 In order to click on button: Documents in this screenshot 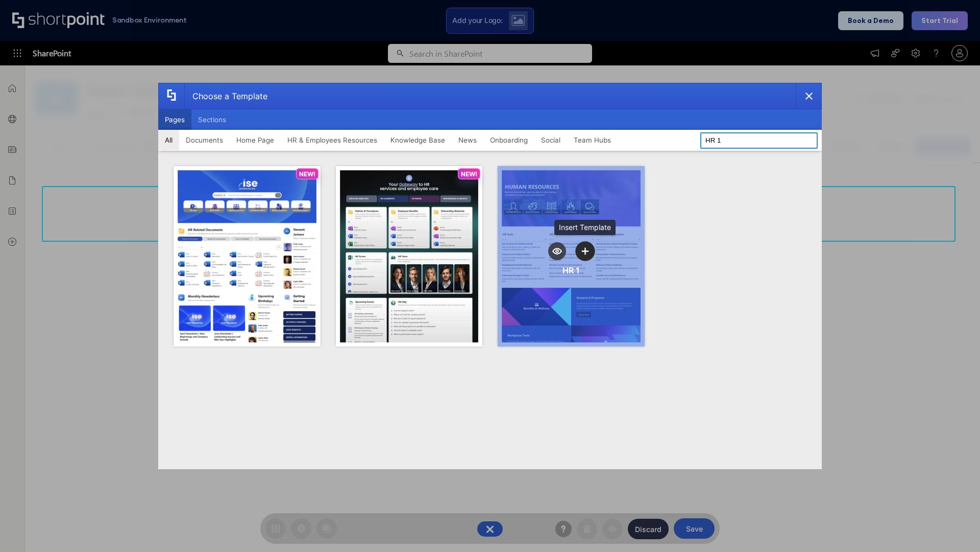, I will do `click(204, 140)`.